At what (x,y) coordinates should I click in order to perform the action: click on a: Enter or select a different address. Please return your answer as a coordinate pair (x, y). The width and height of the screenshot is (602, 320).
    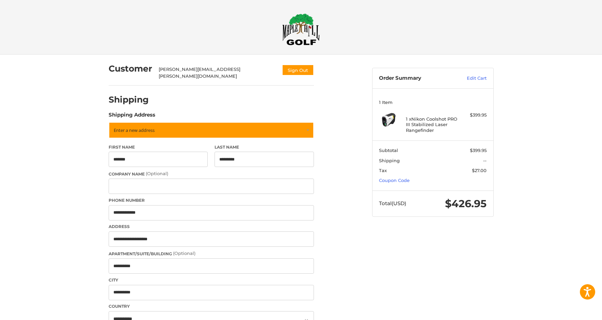
    Looking at the image, I should click on (211, 130).